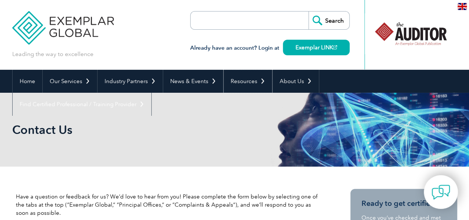 The height and width of the screenshot is (220, 469). Describe the element at coordinates (70, 81) in the screenshot. I see `a: Our Services` at that location.